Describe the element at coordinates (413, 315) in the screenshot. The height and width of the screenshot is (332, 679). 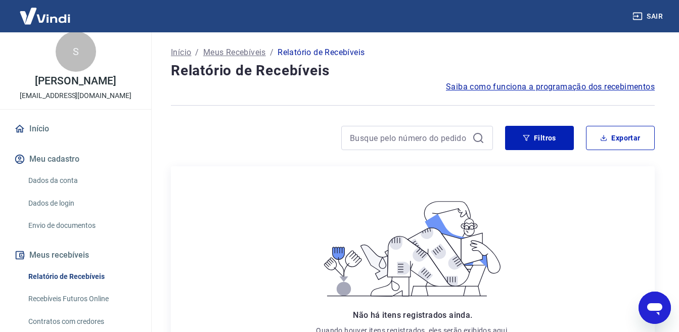
I see `span: Não há itens registrados ainda.` at that location.